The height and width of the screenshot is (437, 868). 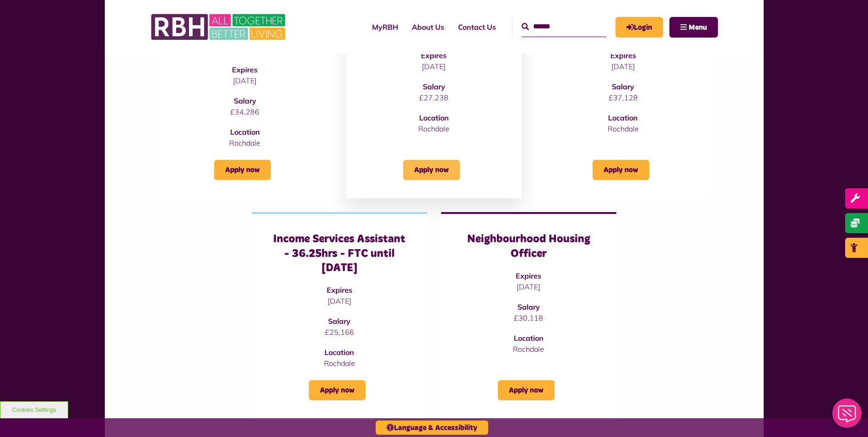 What do you see at coordinates (529, 318) in the screenshot?
I see `p: £30,118` at bounding box center [529, 318].